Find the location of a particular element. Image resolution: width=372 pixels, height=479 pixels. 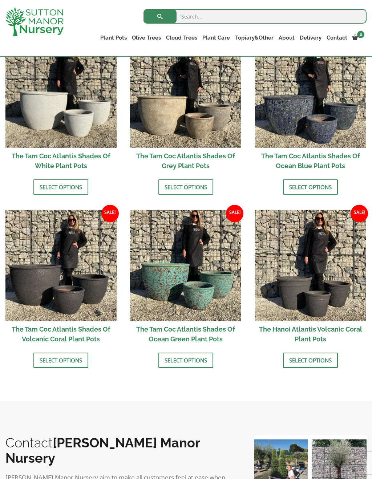

a: Sale! The Tam Coc Atlantis Shades Of Ocean Green Plant Pots is located at coordinates (186, 278).